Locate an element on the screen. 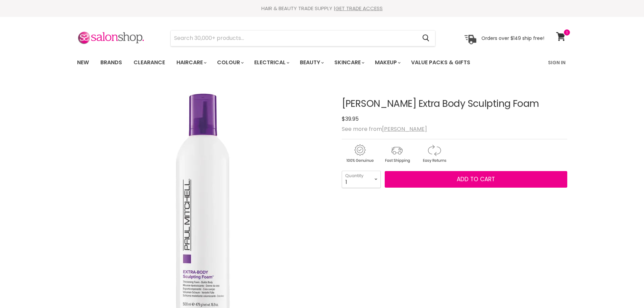 The height and width of the screenshot is (308, 644). a: Clearance is located at coordinates (149, 62).